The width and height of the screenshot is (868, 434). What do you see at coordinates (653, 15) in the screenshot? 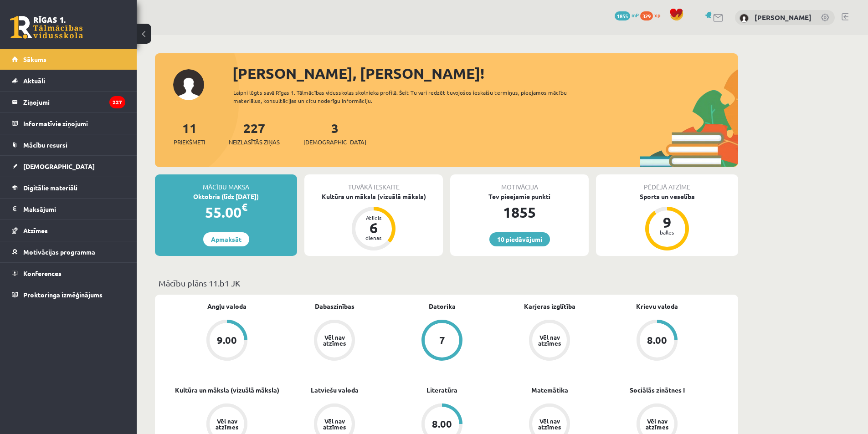
I see `a: 329 xp` at bounding box center [653, 15].